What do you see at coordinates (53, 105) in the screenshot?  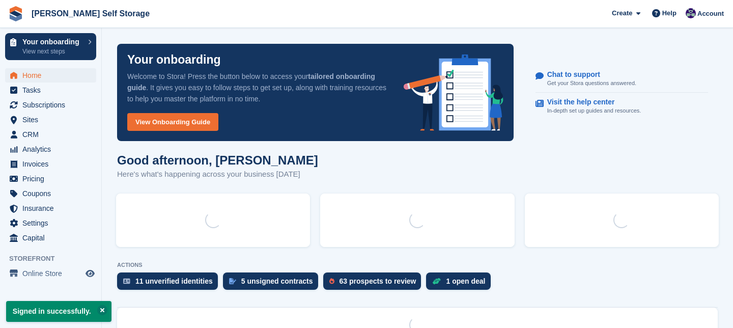 I see `span: Subscriptions` at bounding box center [53, 105].